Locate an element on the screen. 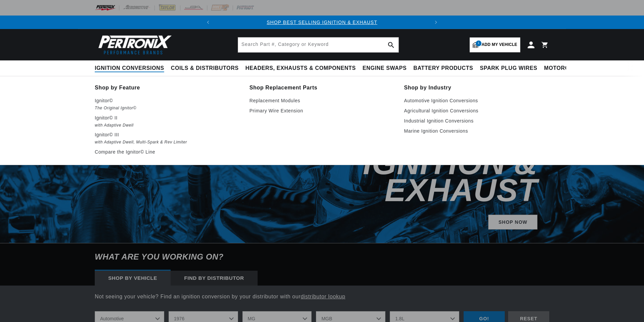 This screenshot has height=322, width=644. slideshow-component: Translation missing: en.sections.announcements.announcement_bar is located at coordinates (322, 22).